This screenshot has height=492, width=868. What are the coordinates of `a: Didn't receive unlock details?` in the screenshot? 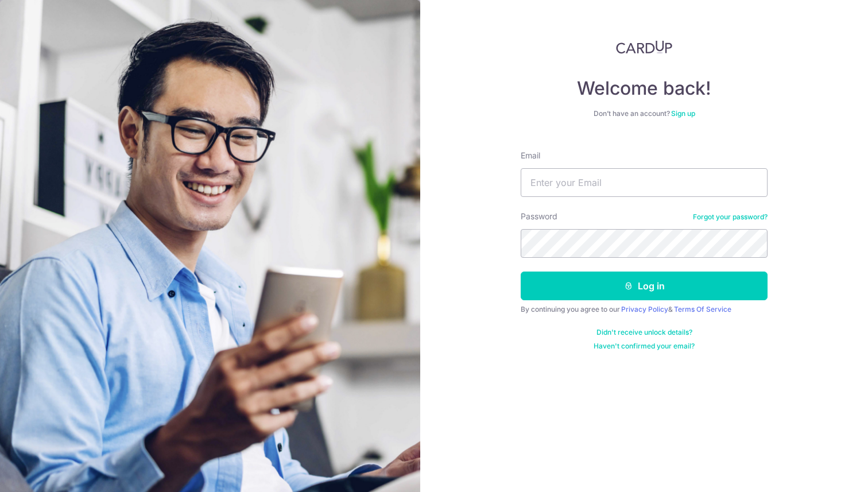 It's located at (644, 333).